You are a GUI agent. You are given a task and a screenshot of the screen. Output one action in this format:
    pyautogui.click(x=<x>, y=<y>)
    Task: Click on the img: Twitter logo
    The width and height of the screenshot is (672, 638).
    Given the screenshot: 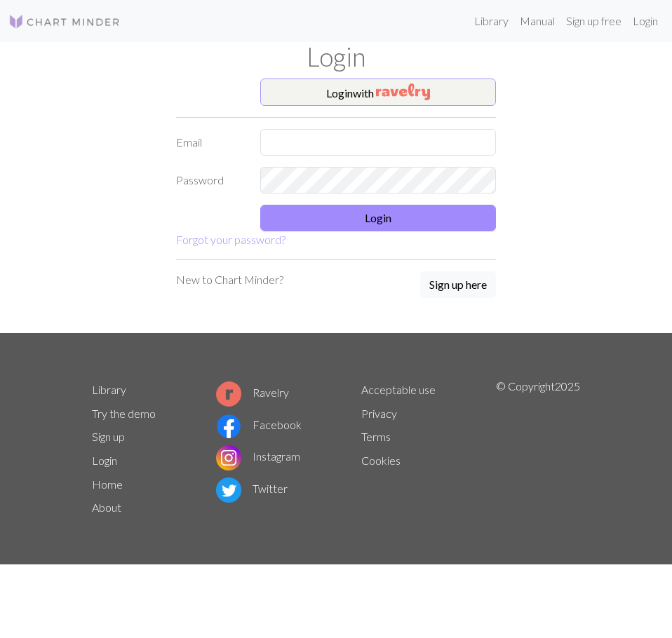 What is the action you would take?
    pyautogui.click(x=228, y=490)
    